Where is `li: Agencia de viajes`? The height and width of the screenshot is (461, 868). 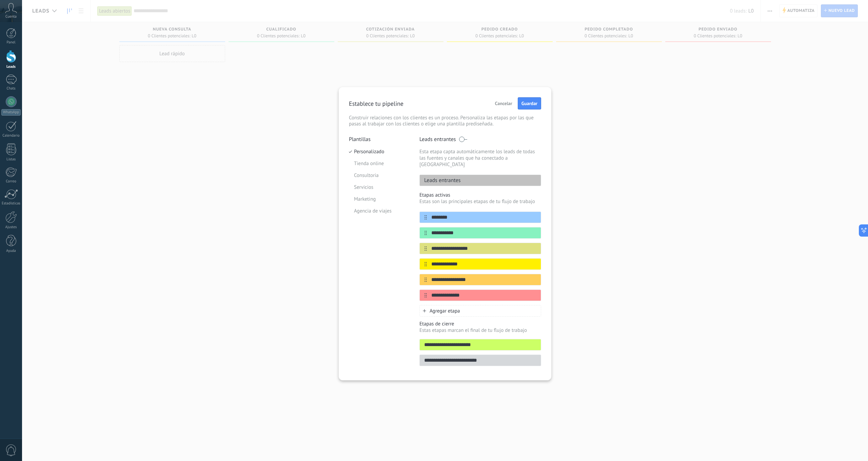 li: Agencia de viajes is located at coordinates (379, 211).